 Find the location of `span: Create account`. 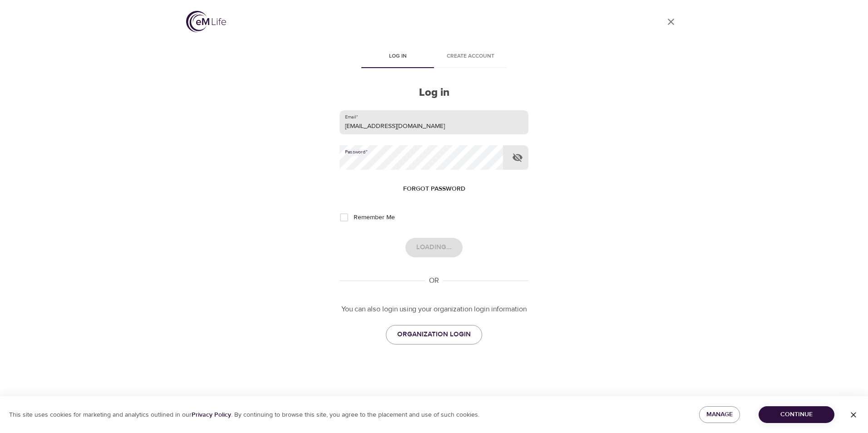

span: Create account is located at coordinates (470, 57).